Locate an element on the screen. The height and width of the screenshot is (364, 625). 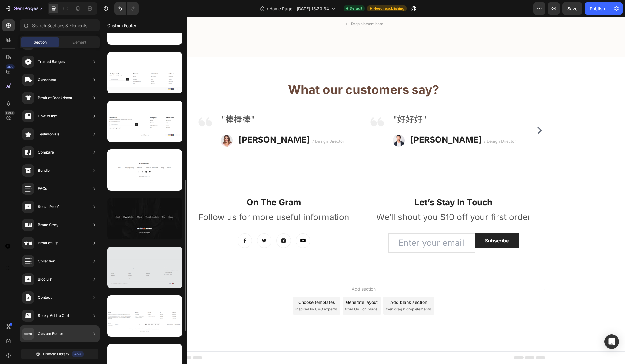
span: Add section is located at coordinates (261, 272).